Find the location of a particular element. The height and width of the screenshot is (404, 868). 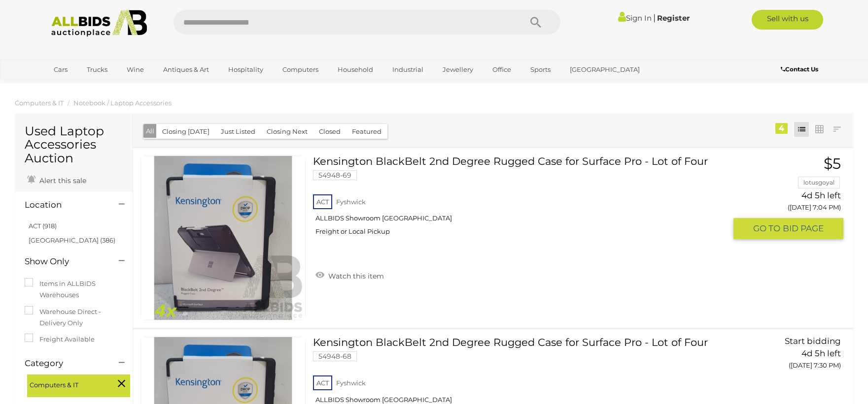

h1: Used Laptop Accessories Auction is located at coordinates (73, 145).